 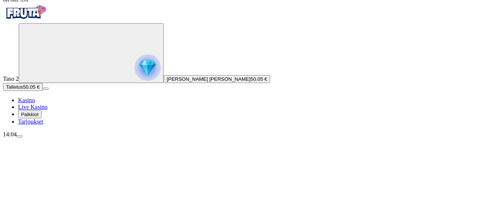 I want to click on span: Live Kasino, so click(x=33, y=107).